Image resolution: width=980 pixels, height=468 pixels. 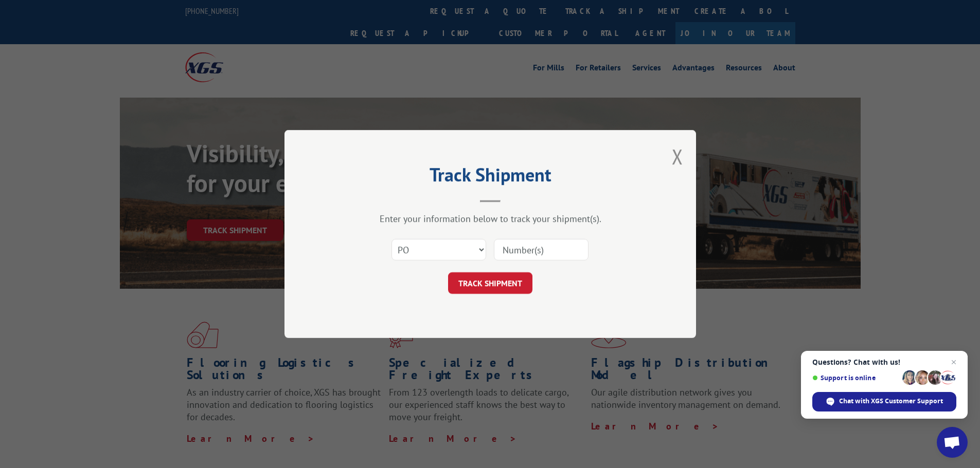 I want to click on span: Chat with XGS Customer Support, so click(x=891, y=402).